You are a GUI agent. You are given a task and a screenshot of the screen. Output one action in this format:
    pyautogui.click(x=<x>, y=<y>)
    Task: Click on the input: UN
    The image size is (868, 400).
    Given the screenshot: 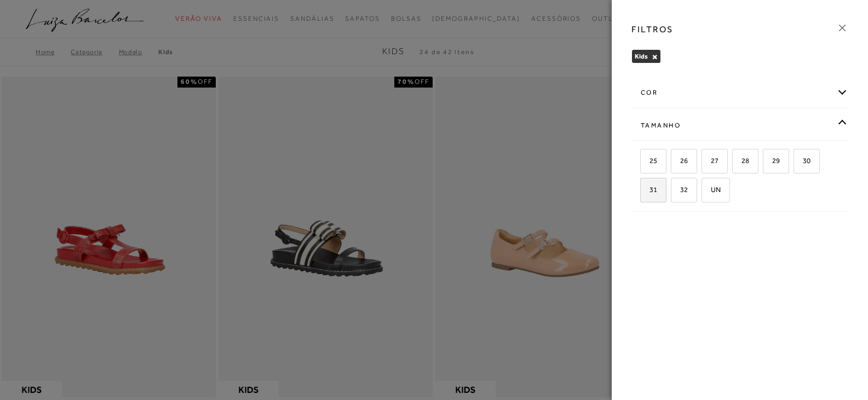 What is the action you would take?
    pyautogui.click(x=705, y=192)
    